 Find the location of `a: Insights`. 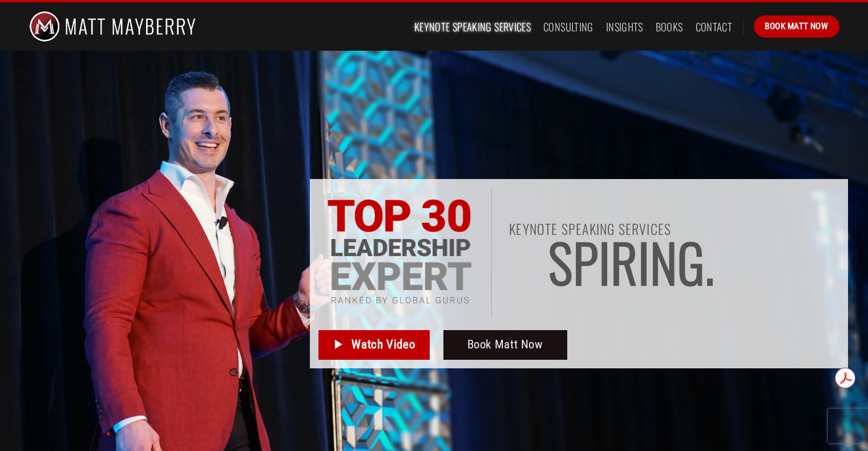

a: Insights is located at coordinates (624, 27).